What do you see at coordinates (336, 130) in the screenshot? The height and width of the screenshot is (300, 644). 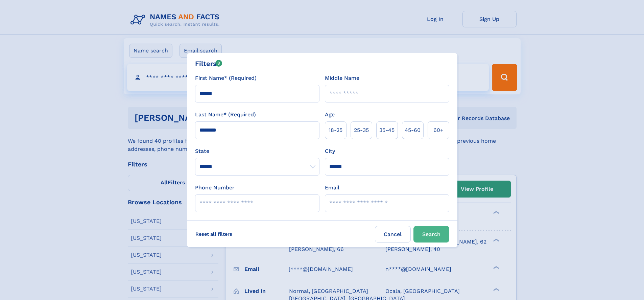 I see `span: 18‑25` at bounding box center [336, 130].